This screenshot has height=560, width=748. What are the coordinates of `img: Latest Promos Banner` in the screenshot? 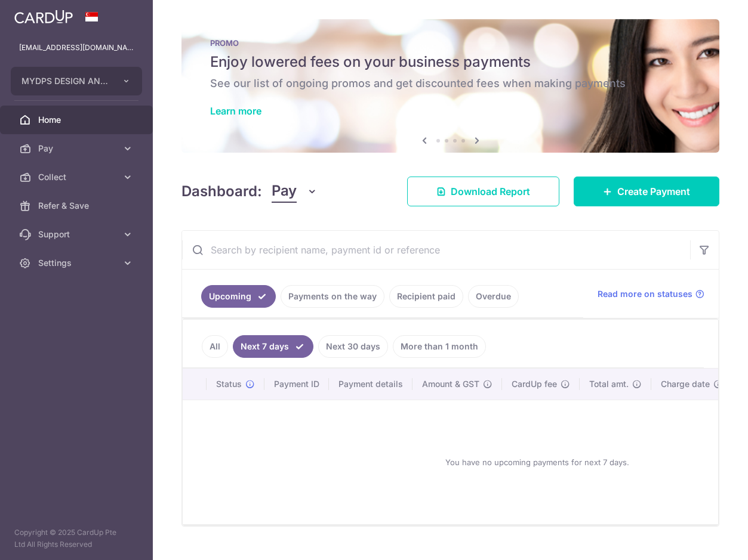 It's located at (450, 86).